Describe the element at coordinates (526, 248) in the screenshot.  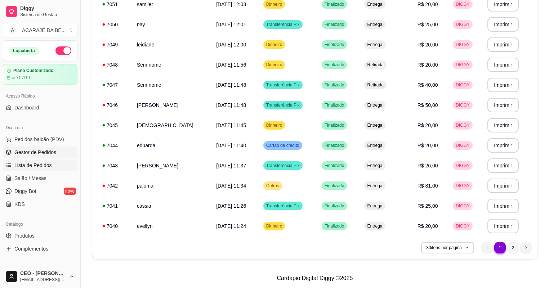
I see `li: next page button` at that location.